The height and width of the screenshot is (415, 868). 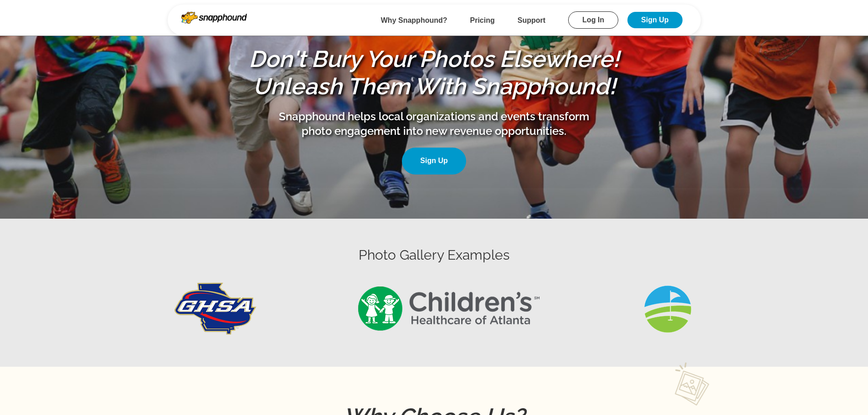 I want to click on b: Support, so click(x=531, y=20).